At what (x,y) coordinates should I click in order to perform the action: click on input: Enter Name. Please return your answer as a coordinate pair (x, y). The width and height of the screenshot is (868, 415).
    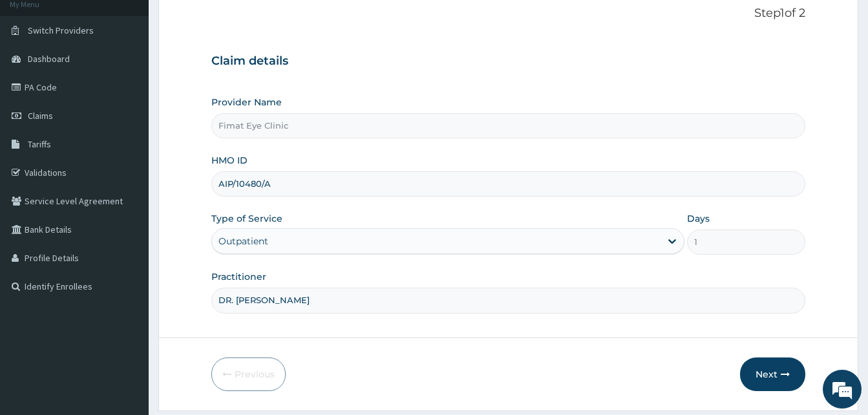
    Looking at the image, I should click on (508, 300).